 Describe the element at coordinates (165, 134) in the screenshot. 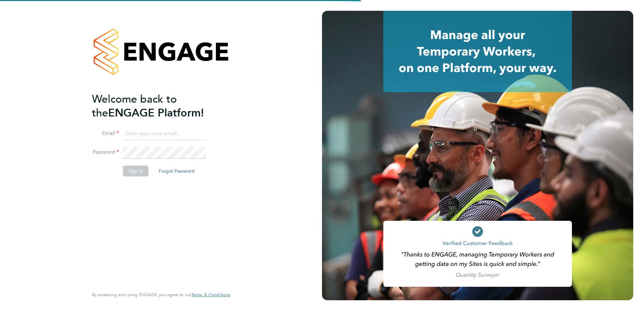

I see `input: Enter your work email...` at that location.